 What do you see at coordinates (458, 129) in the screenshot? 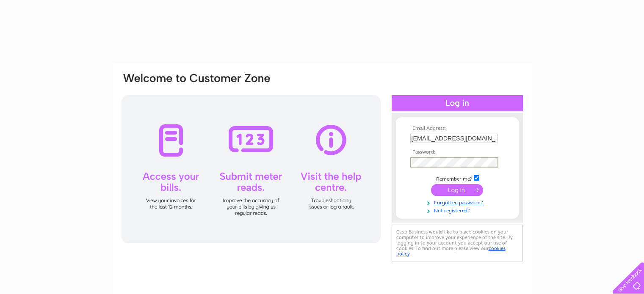
I see `th: Email Address:` at bounding box center [458, 129].